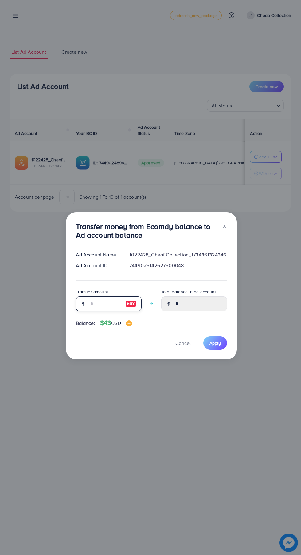 Image resolution: width=301 pixels, height=555 pixels. I want to click on label: Transfer amount, so click(92, 292).